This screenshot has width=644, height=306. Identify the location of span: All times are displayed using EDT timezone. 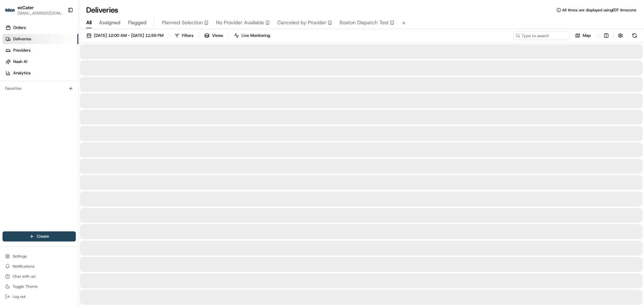
(599, 10).